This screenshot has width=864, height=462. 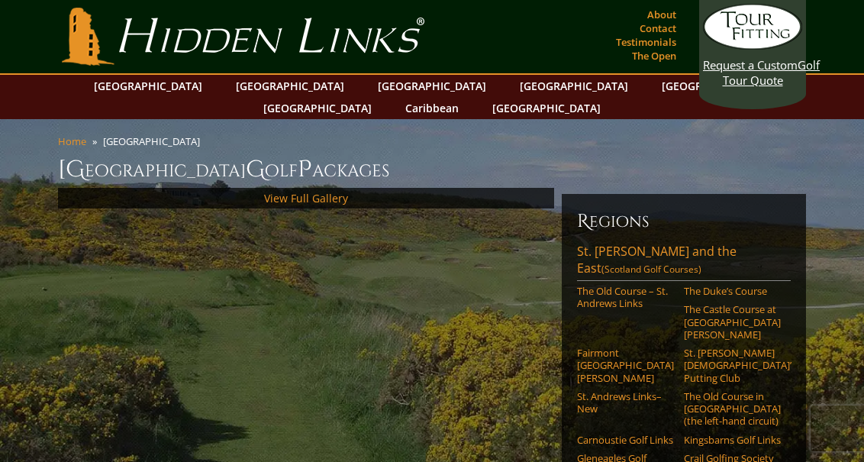 What do you see at coordinates (306, 198) in the screenshot?
I see `a: View Full Gallery` at bounding box center [306, 198].